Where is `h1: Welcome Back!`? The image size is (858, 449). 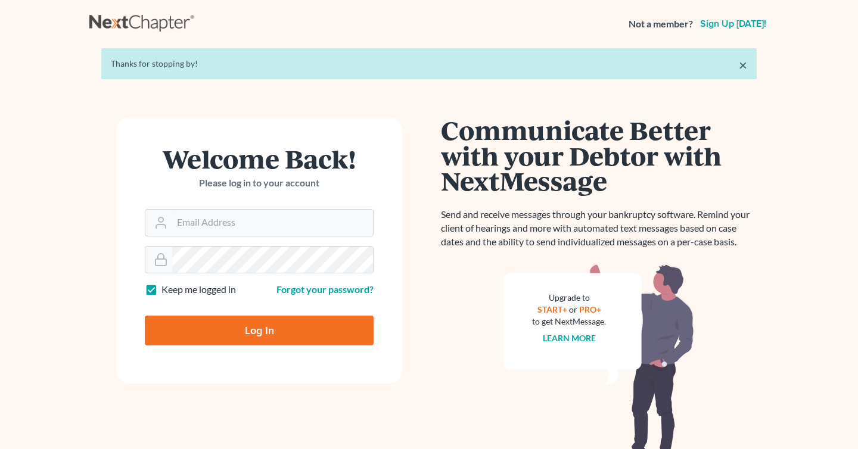
h1: Welcome Back! is located at coordinates (259, 158).